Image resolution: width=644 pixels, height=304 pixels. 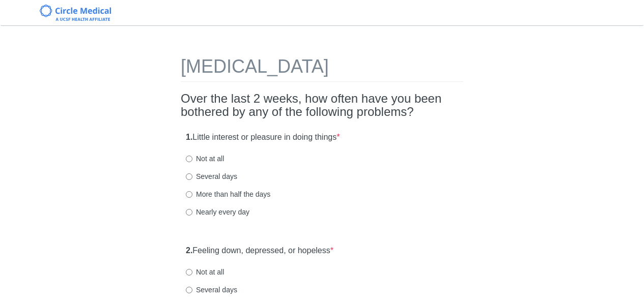 I want to click on h2: Over the last 2 weeks, how often have you been bothered by any of the following problems?, so click(x=322, y=105).